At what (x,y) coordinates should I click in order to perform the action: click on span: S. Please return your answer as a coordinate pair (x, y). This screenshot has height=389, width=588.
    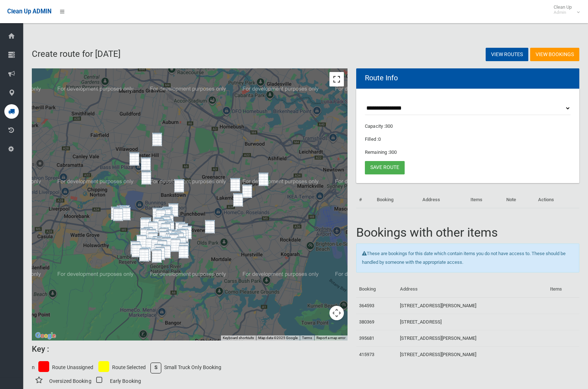
    Looking at the image, I should click on (156, 368).